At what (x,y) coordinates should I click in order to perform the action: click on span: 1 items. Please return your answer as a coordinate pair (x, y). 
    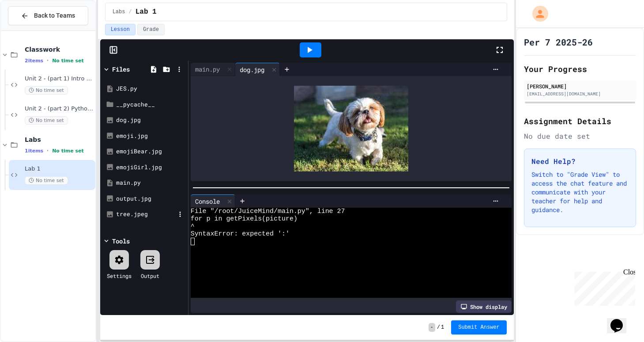
    Looking at the image, I should click on (34, 151).